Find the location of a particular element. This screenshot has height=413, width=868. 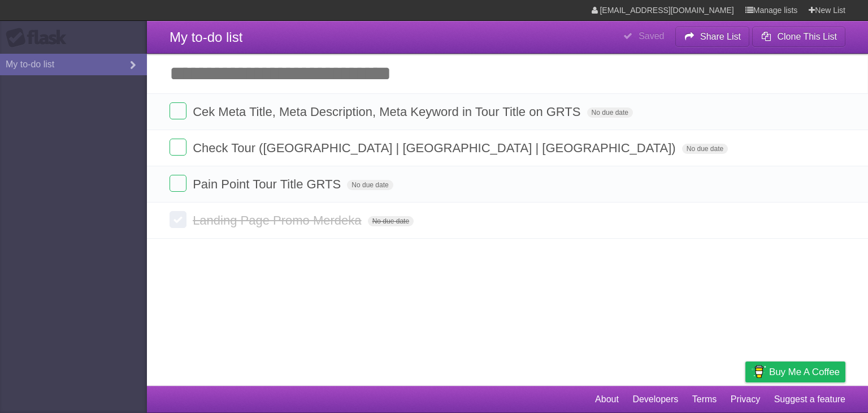

div: Flask is located at coordinates (40, 38).